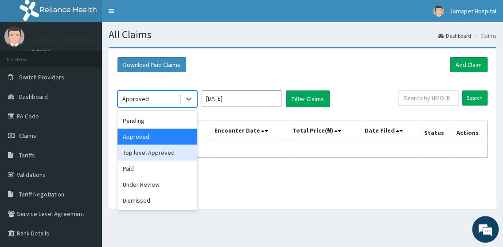  What do you see at coordinates (437, 131) in the screenshot?
I see `th: Status` at bounding box center [437, 131].